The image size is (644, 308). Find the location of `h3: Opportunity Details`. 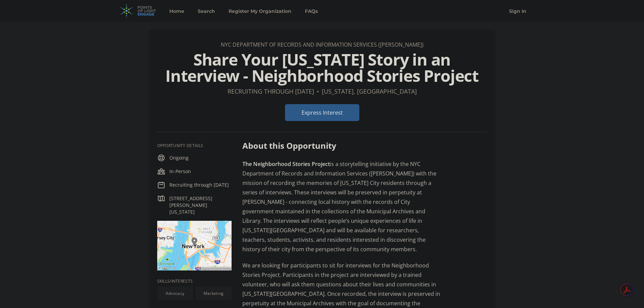

h3: Opportunity Details is located at coordinates (195, 146).